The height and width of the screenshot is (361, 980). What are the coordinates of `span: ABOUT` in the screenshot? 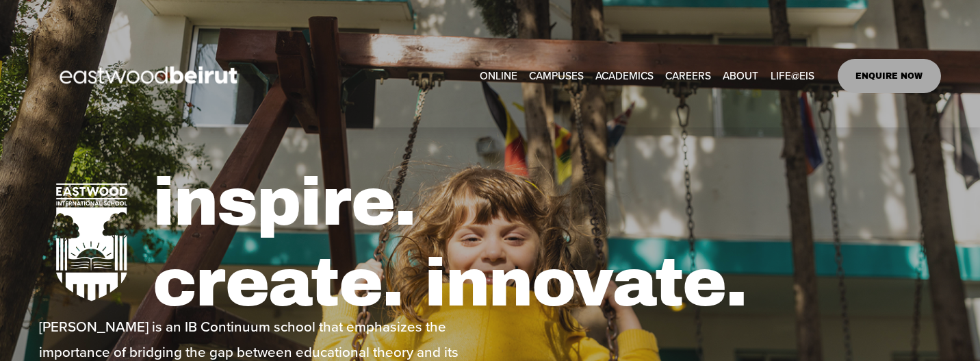 It's located at (741, 76).